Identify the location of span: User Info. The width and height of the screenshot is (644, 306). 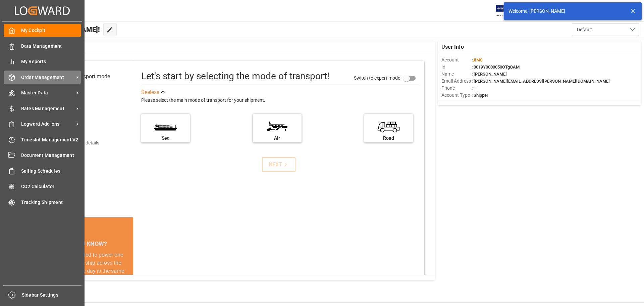
(453, 47).